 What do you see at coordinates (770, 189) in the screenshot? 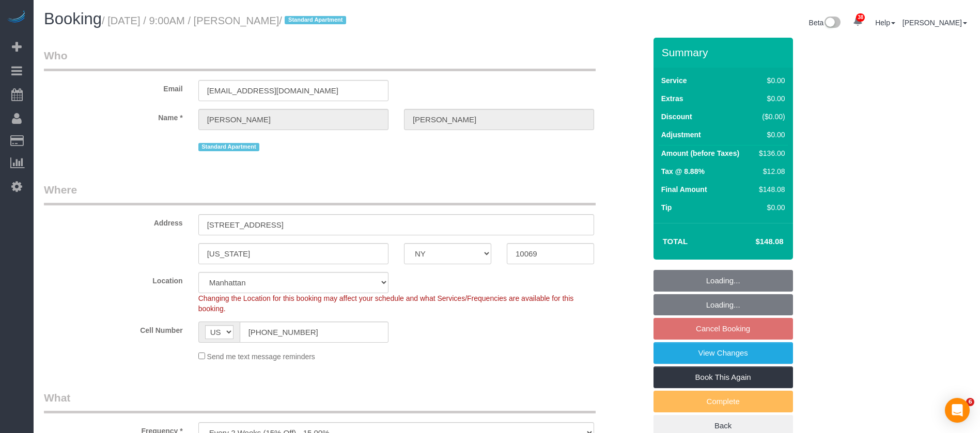
I see `div: $148.08` at bounding box center [770, 189].